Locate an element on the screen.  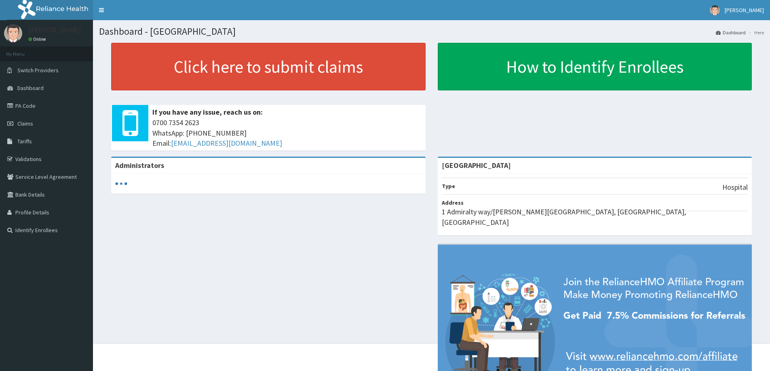
a: Online is located at coordinates (38, 39).